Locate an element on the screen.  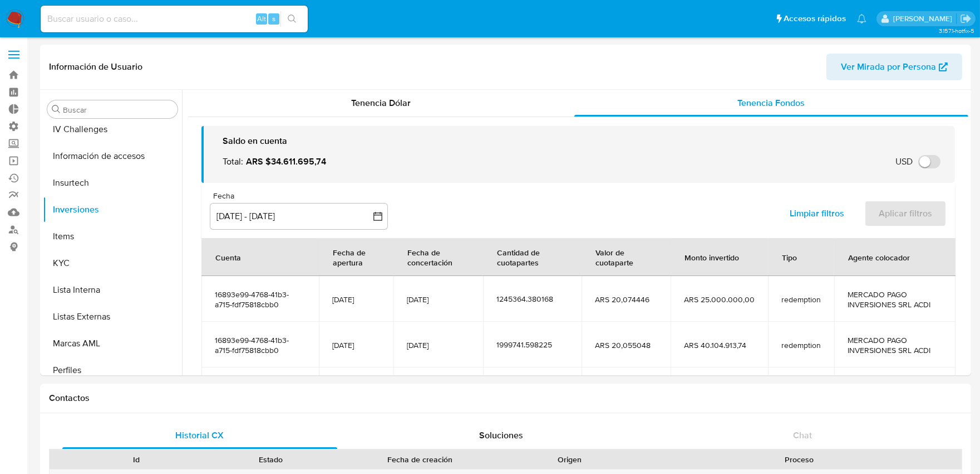
div: Estado is located at coordinates (271, 459).